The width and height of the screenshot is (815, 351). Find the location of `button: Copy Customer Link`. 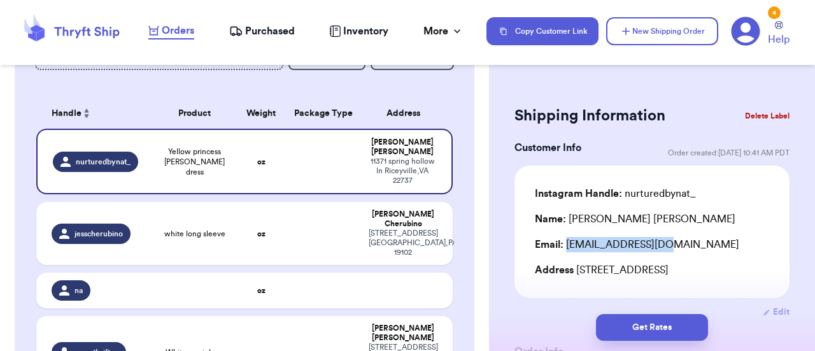

button: Copy Customer Link is located at coordinates (542, 31).